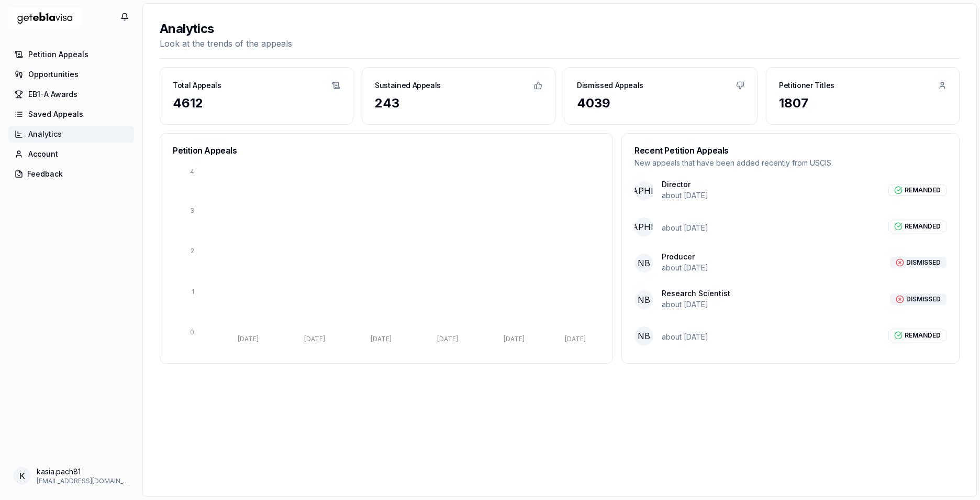 This screenshot has width=980, height=500. I want to click on h3: Sustained Appeals, so click(408, 85).